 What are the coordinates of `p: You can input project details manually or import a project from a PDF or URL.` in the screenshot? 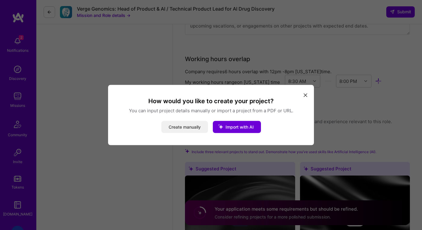 It's located at (211, 110).